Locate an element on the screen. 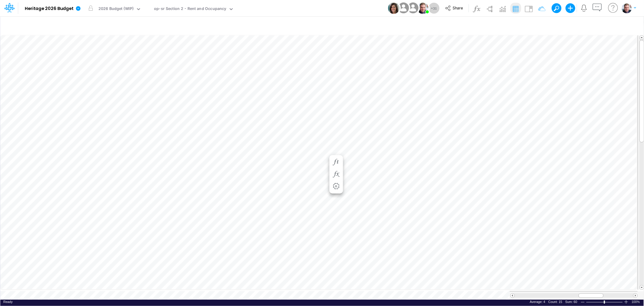 The width and height of the screenshot is (644, 306). div: op-sr Section 2 - Rent and Occupancy is located at coordinates (190, 9).